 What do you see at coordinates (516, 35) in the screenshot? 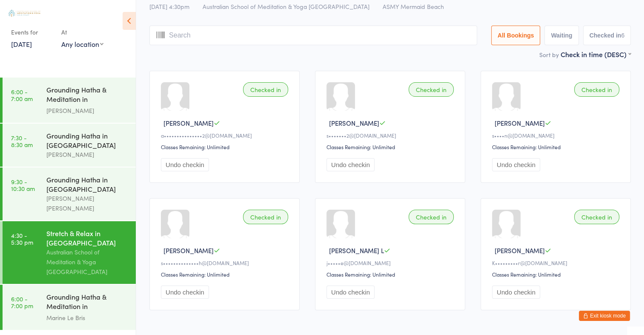
I see `button: All Bookings` at bounding box center [516, 35].